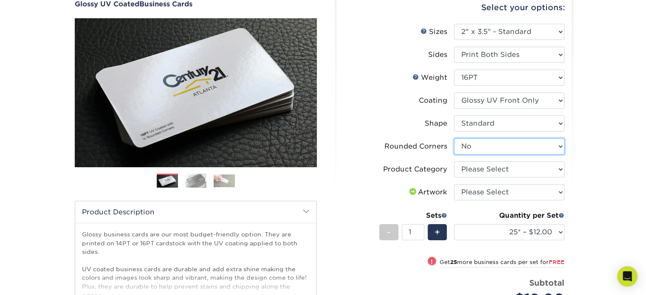 This screenshot has height=295, width=646. Describe the element at coordinates (167, 181) in the screenshot. I see `img: Business Cards 01` at that location.